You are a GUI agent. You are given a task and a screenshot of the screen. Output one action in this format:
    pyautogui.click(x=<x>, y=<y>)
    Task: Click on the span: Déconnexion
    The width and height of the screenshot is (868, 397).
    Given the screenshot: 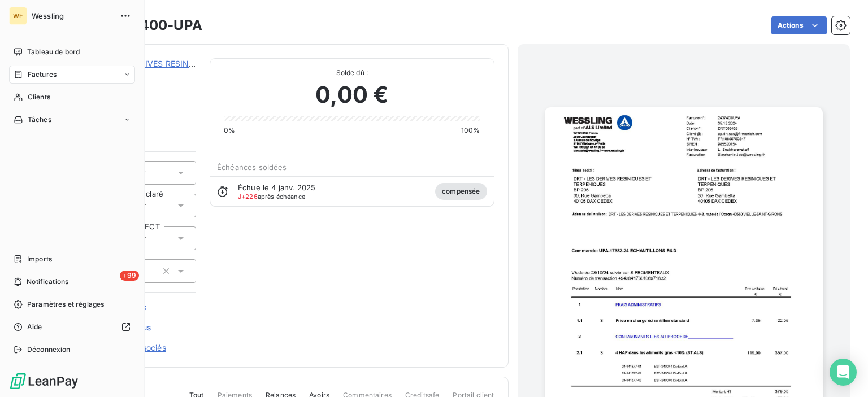 What is the action you would take?
    pyautogui.click(x=49, y=350)
    